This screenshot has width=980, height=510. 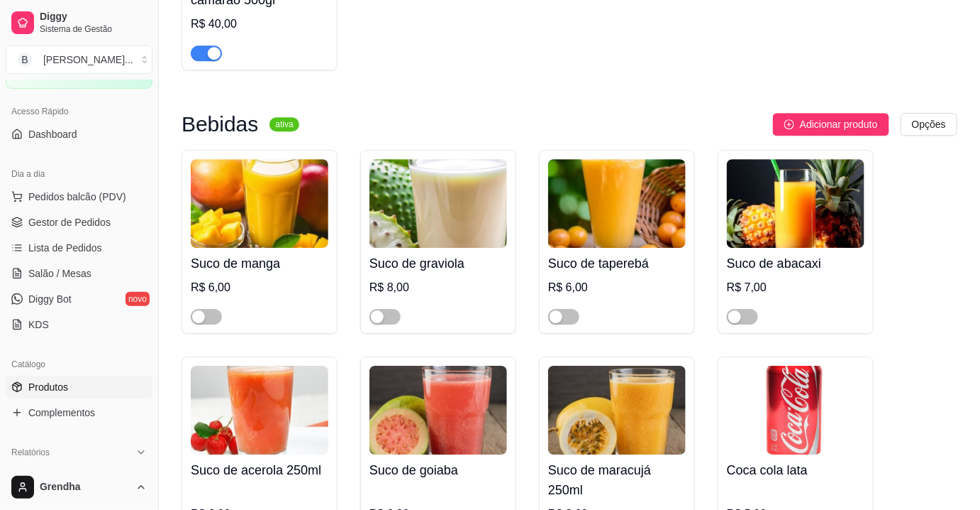 What do you see at coordinates (25, 60) in the screenshot?
I see `span: B` at bounding box center [25, 60].